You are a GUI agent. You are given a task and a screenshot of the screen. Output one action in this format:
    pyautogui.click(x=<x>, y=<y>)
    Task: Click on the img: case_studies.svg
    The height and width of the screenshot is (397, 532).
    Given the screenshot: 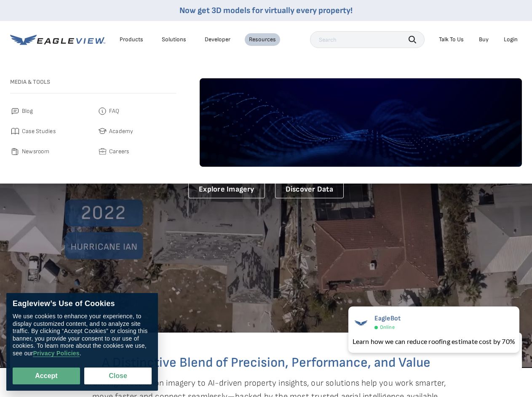 What is the action you would take?
    pyautogui.click(x=15, y=131)
    